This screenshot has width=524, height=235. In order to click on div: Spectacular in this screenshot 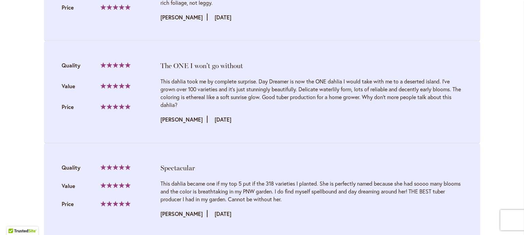, I will do `click(311, 168)`.